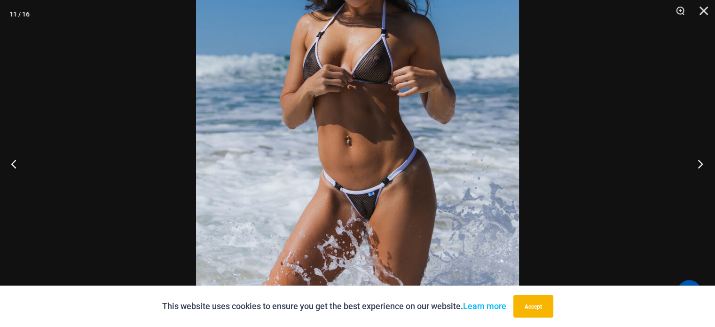 Image resolution: width=715 pixels, height=327 pixels. Describe the element at coordinates (533, 306) in the screenshot. I see `button: Accept` at that location.